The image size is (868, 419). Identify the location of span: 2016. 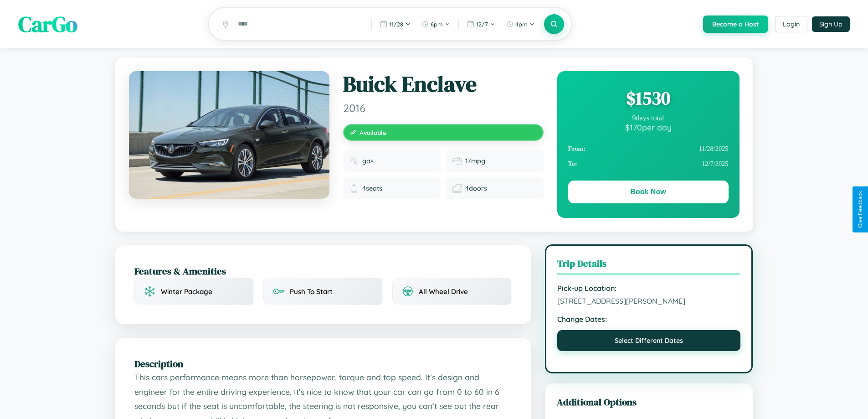
(443, 108).